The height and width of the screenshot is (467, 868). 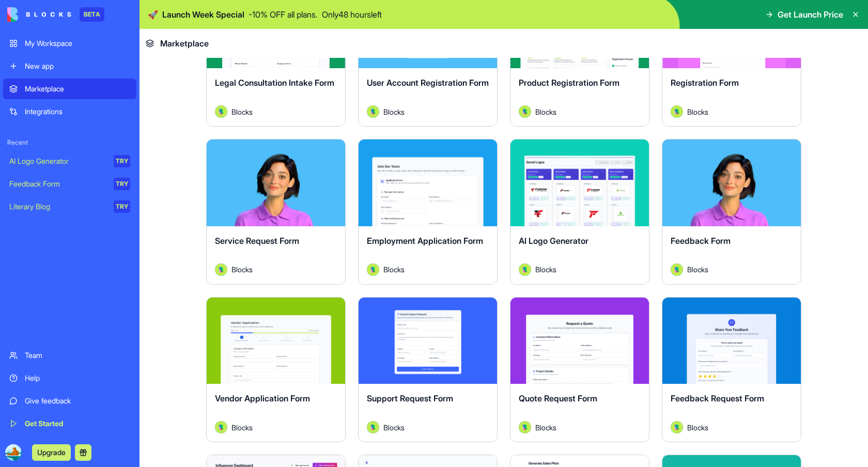 What do you see at coordinates (718, 398) in the screenshot?
I see `span: Feedback Request Form` at bounding box center [718, 398].